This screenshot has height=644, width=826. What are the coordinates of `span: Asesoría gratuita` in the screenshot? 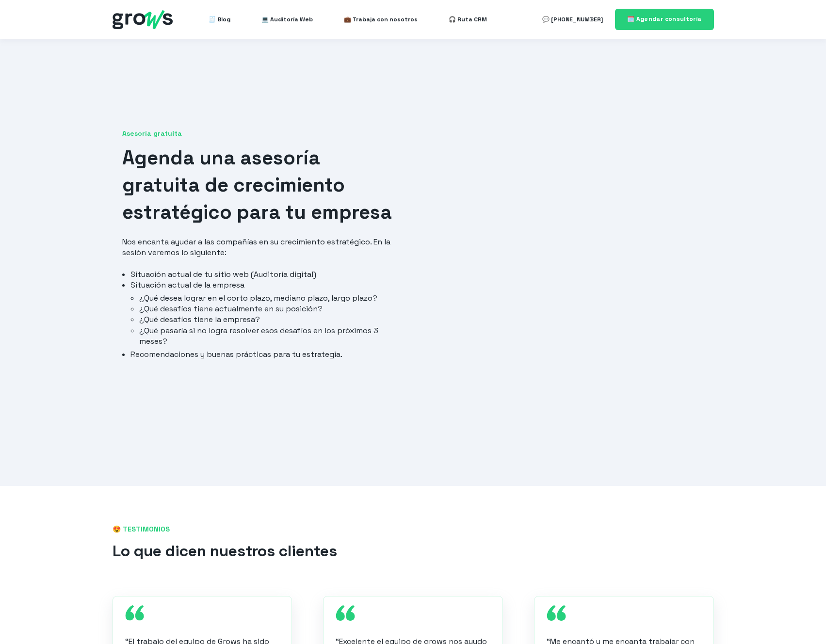 It's located at (259, 134).